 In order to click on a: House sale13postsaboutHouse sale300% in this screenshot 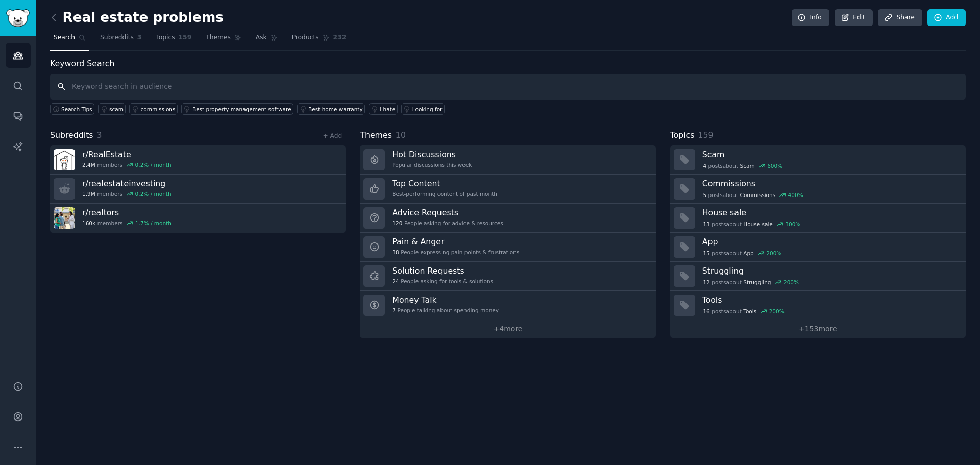, I will do `click(817, 218)`.